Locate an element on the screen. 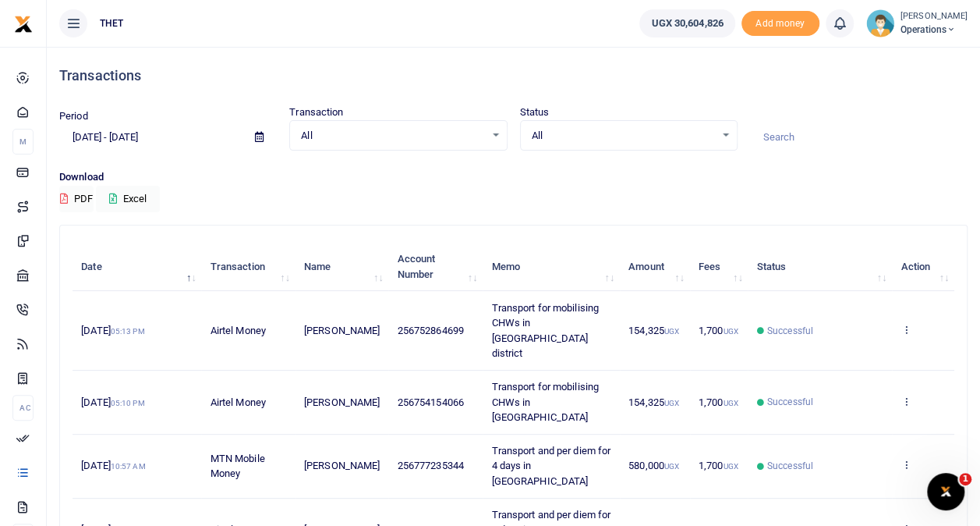  span: UGX 30,604,826 is located at coordinates (687, 24).